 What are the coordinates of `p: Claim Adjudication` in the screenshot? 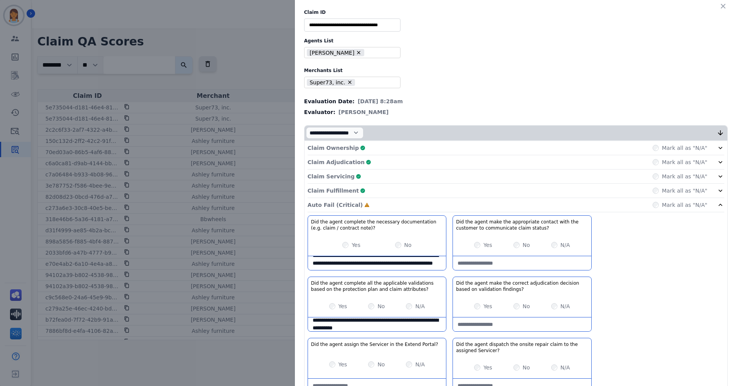 It's located at (336, 162).